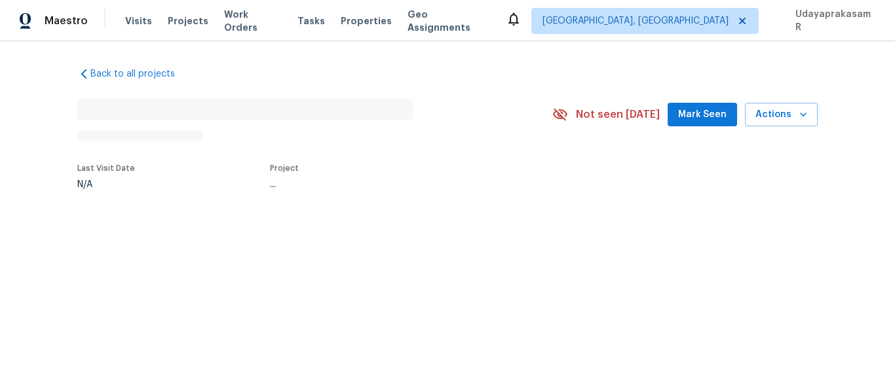 Image resolution: width=895 pixels, height=392 pixels. I want to click on span: Tasks, so click(311, 21).